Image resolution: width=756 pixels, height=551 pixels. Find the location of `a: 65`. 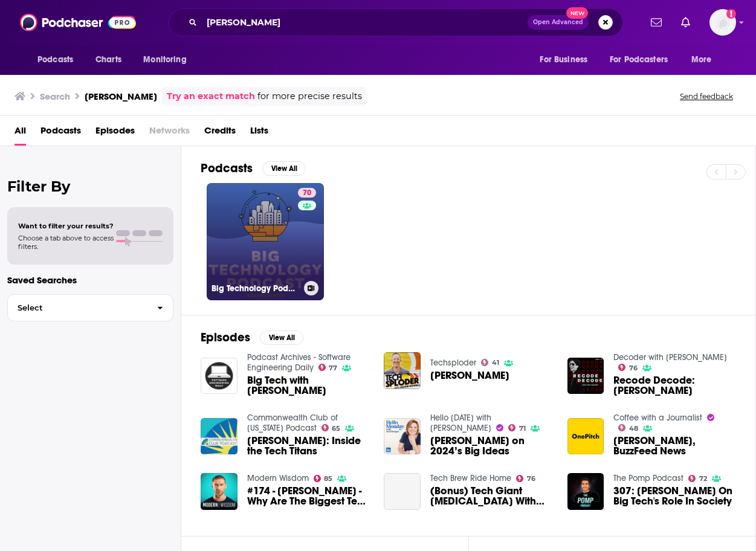

a: 65 is located at coordinates (331, 428).